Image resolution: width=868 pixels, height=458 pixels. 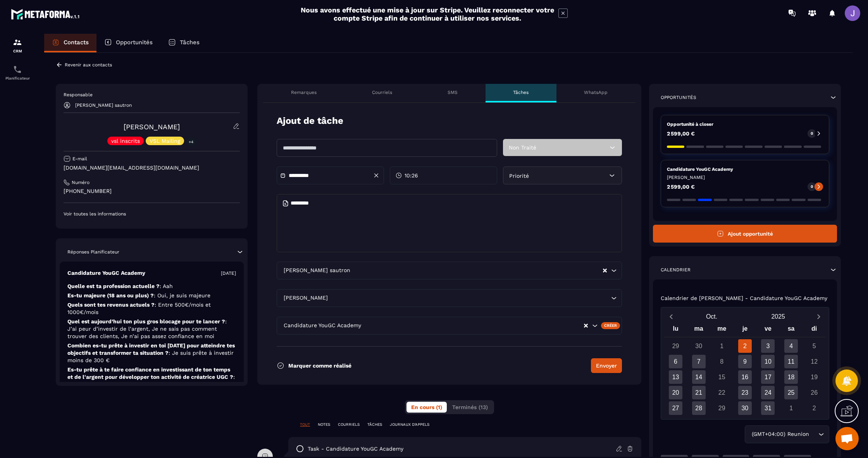 What do you see at coordinates (699, 408) in the screenshot?
I see `div: 28` at bounding box center [699, 408].